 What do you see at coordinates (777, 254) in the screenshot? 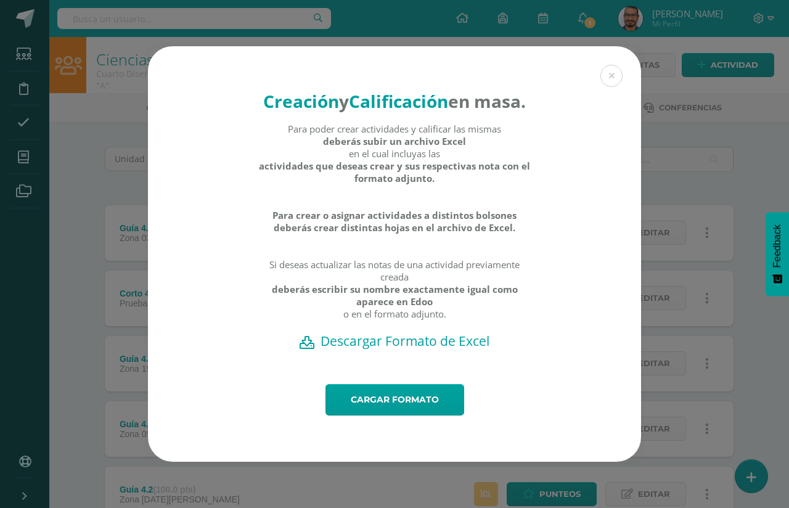
I see `button: Feedback - Mostrar encuesta` at bounding box center [777, 254].